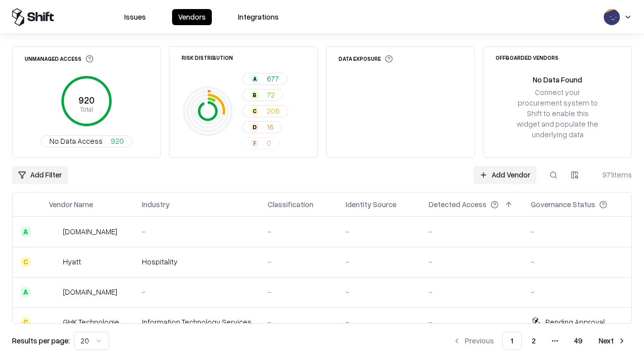  Describe the element at coordinates (557, 113) in the screenshot. I see `div: Connect your procurement system to Shift to enable this widget and populate the underlying data` at that location.